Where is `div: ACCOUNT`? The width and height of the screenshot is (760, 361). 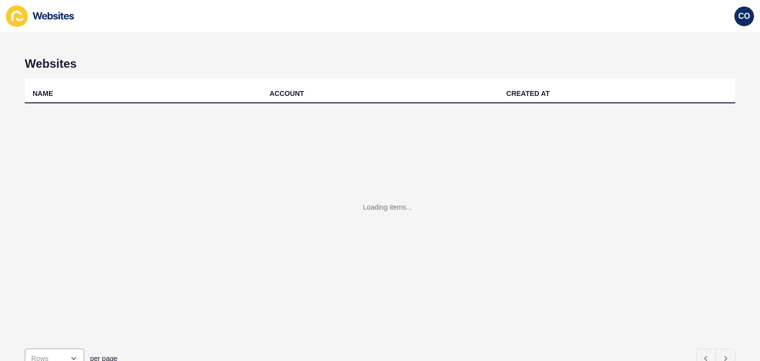 div: ACCOUNT is located at coordinates (287, 93).